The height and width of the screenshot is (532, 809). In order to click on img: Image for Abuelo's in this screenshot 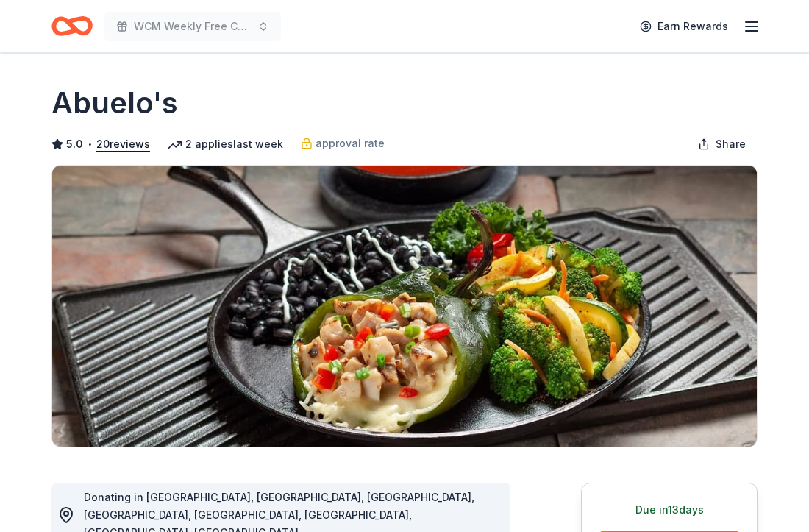, I will do `click(404, 306)`.